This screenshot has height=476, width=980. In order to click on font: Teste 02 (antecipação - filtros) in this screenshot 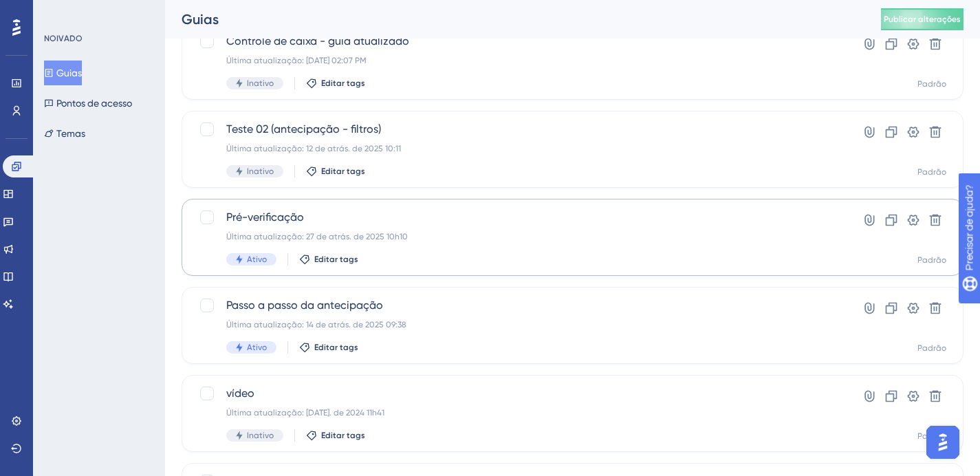, I will do `click(303, 128)`.